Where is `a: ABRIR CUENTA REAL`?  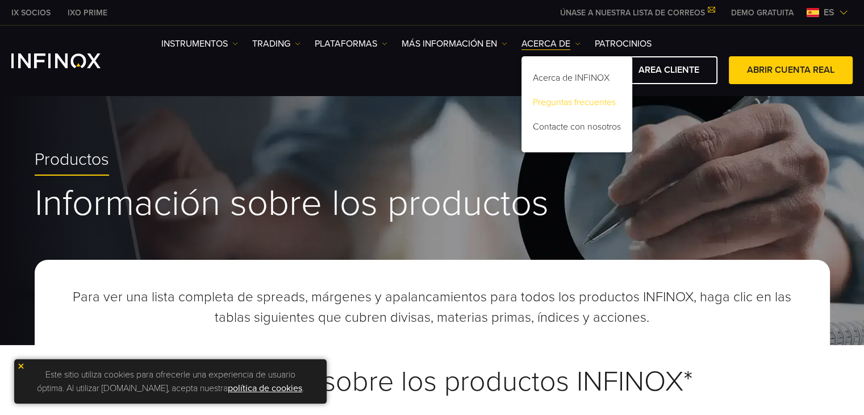 a: ABRIR CUENTA REAL is located at coordinates (791, 70).